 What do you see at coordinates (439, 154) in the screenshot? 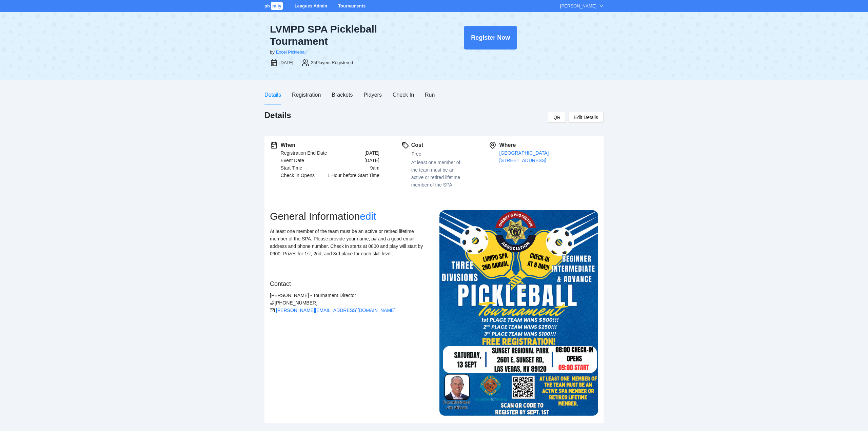
I see `th: Free` at bounding box center [439, 154].